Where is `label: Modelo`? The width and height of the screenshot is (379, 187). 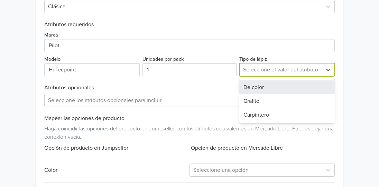 label: Modelo is located at coordinates (52, 59).